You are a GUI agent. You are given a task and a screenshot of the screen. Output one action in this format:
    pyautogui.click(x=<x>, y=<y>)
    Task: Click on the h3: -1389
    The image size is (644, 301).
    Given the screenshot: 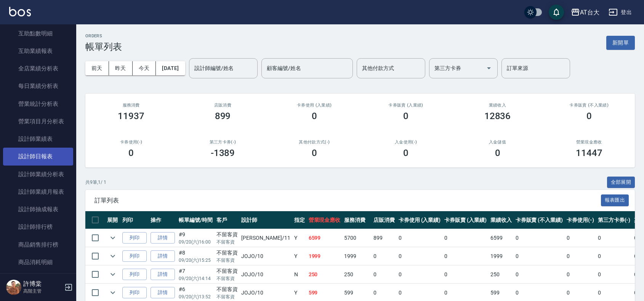 What is the action you would take?
    pyautogui.click(x=223, y=153)
    